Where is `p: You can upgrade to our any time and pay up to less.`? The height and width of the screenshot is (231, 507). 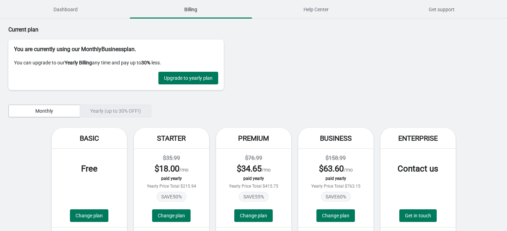
p: You can upgrade to our any time and pay up to less. is located at coordinates (116, 63).